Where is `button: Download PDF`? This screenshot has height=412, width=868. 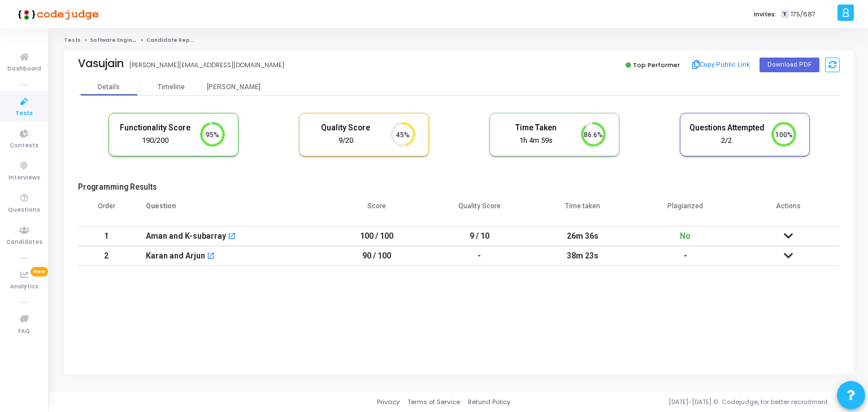
button: Download PDF is located at coordinates (790, 64).